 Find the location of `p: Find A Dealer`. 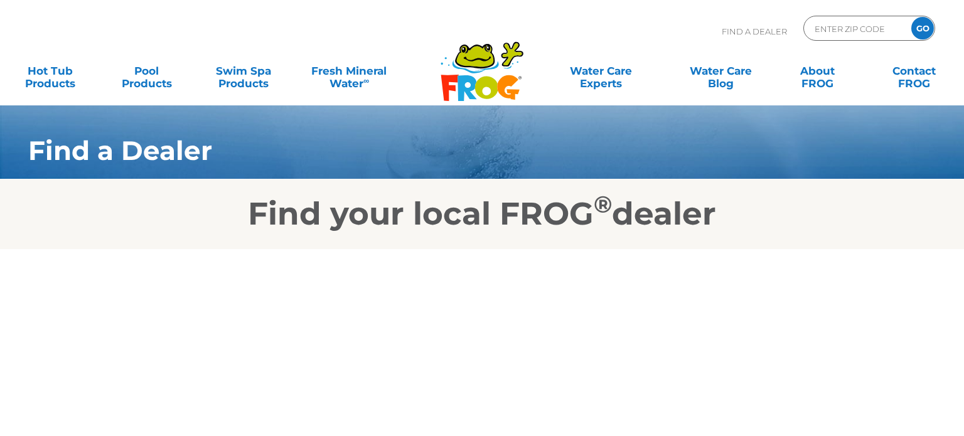

p: Find A Dealer is located at coordinates (754, 31).